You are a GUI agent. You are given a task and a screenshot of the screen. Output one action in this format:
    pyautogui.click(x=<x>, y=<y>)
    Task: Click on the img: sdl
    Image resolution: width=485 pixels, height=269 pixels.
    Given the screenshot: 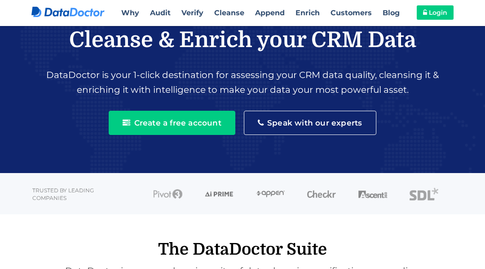 What is the action you would take?
    pyautogui.click(x=424, y=194)
    